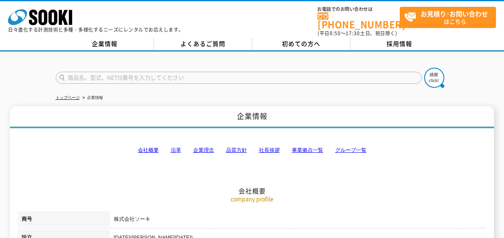  I want to click on a: 社長挨拶, so click(270, 150).